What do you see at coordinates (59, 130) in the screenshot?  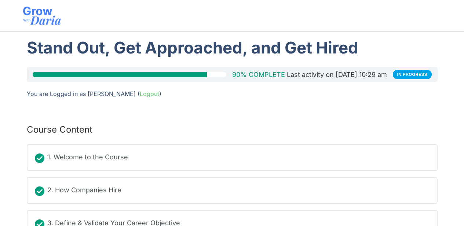 I see `h2: Course Content` at bounding box center [59, 130].